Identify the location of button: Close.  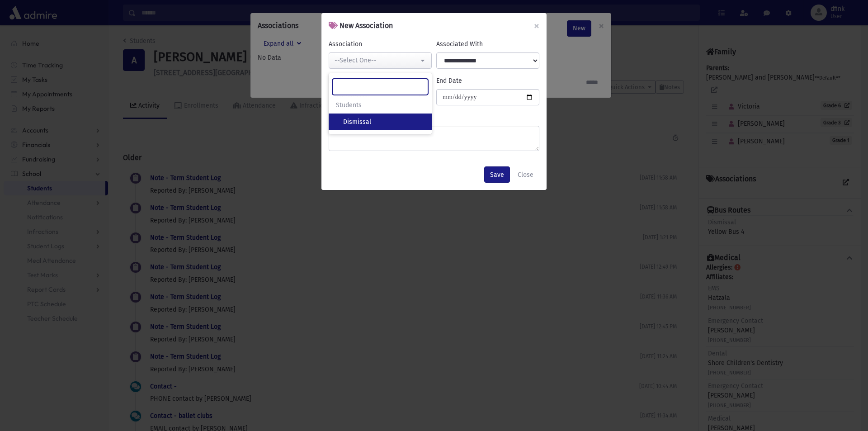
(526, 175).